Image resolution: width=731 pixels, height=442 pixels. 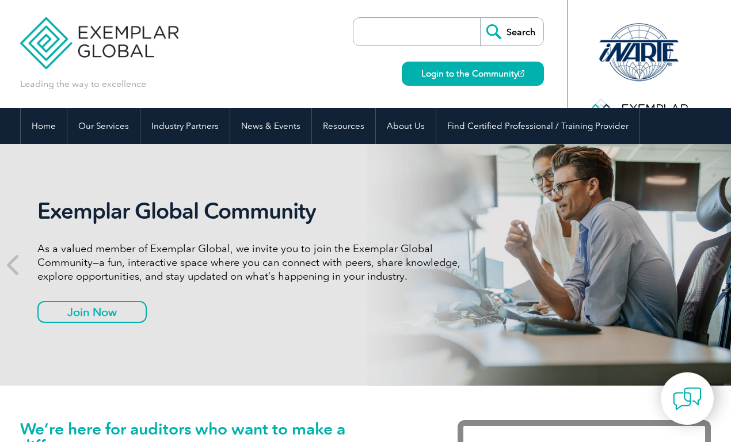 What do you see at coordinates (104, 126) in the screenshot?
I see `a: Our Services` at bounding box center [104, 126].